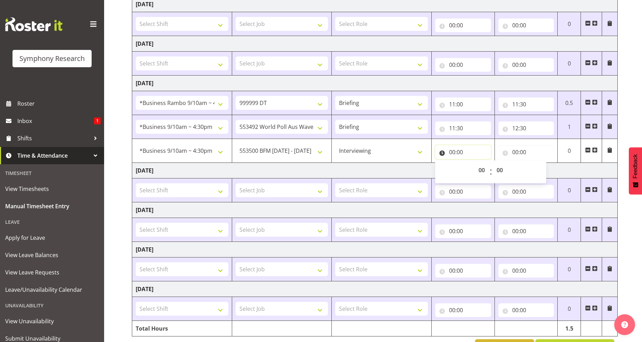  I want to click on td: 1.5, so click(569, 329).